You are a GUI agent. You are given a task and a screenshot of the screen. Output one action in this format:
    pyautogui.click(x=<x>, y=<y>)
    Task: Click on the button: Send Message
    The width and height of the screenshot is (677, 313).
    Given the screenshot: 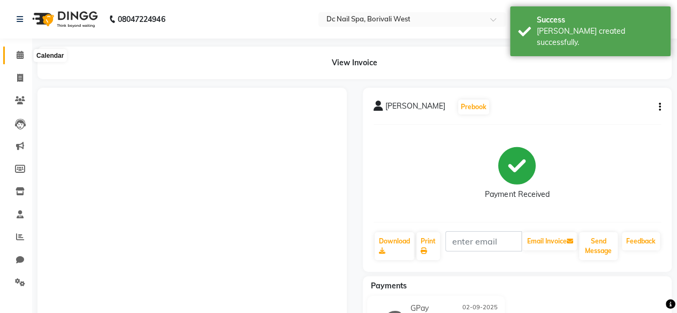 What is the action you would take?
    pyautogui.click(x=598, y=246)
    